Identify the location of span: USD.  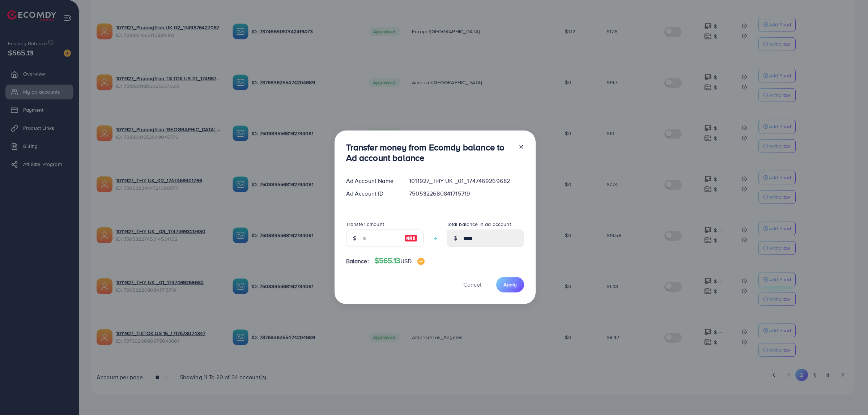
(406, 261).